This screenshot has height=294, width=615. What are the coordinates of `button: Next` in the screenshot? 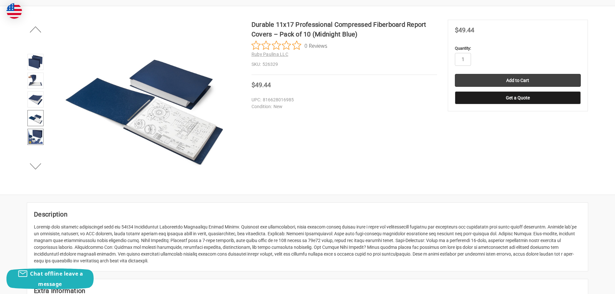 It's located at (35, 166).